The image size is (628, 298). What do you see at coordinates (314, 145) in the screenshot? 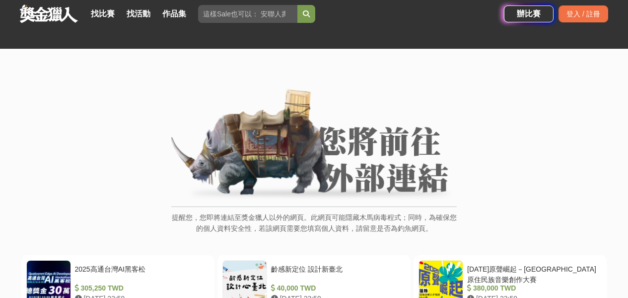
I see `img: External Link Banner` at bounding box center [314, 145].